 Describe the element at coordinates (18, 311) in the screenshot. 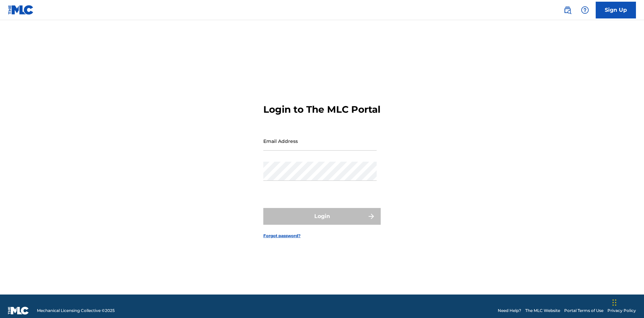

I see `img: logo` at that location.